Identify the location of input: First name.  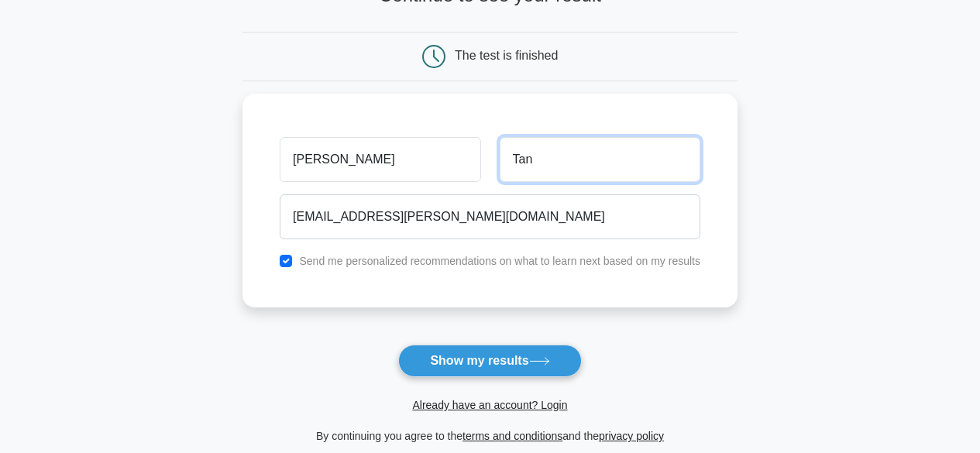
(380, 159).